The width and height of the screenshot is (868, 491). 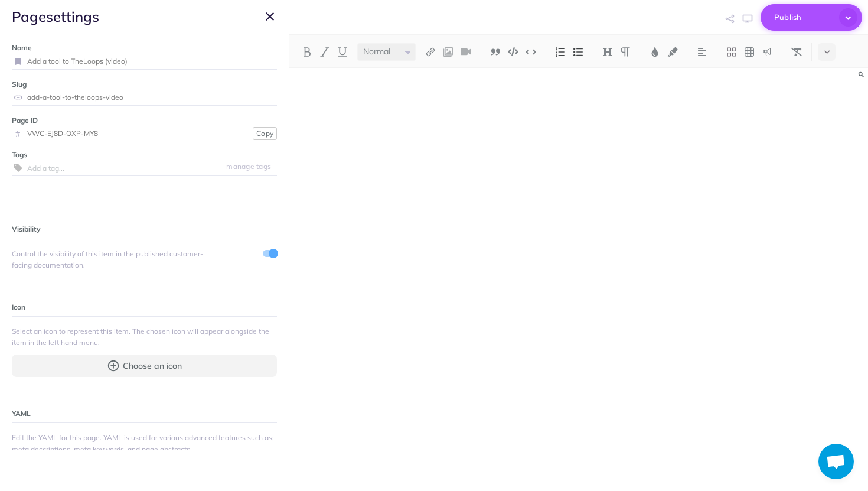 What do you see at coordinates (152, 167) in the screenshot?
I see `input: Add a tag...` at bounding box center [152, 167].